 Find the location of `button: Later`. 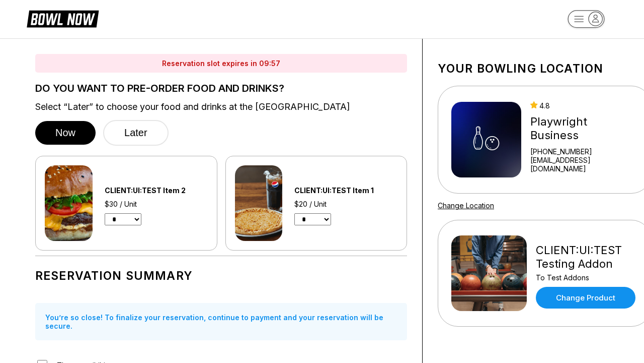

button: Later is located at coordinates (136, 133).